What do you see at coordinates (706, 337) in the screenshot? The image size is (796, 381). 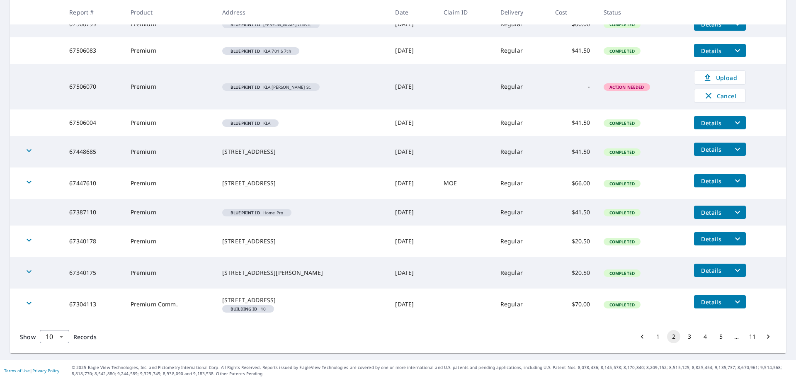 I see `button: Go to page 4` at bounding box center [706, 337].